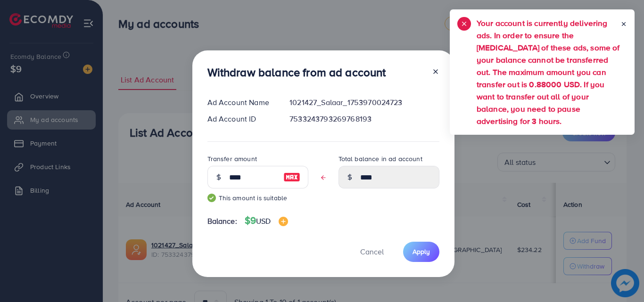 The width and height of the screenshot is (644, 302). I want to click on span: Cancel, so click(372, 252).